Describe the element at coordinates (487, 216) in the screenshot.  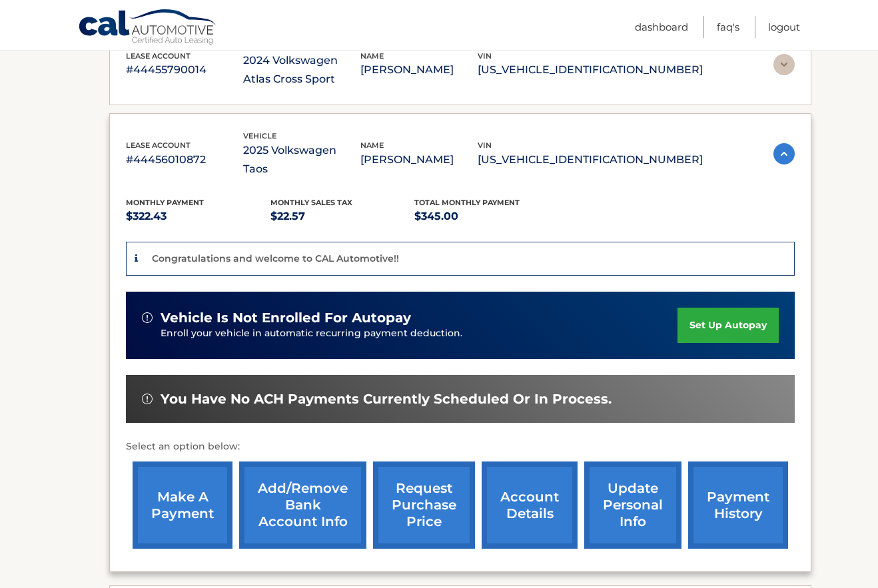
I see `p: $345.00` at that location.